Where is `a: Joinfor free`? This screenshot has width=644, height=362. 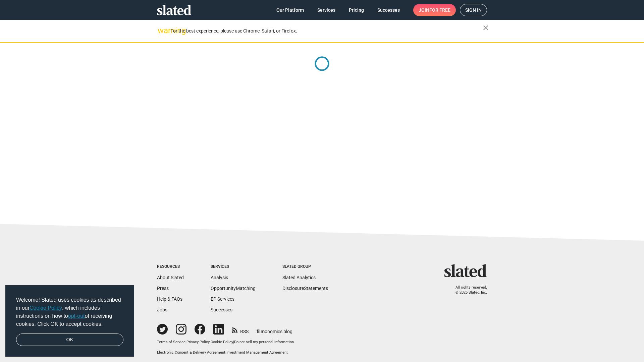
a: Joinfor free is located at coordinates (434, 10).